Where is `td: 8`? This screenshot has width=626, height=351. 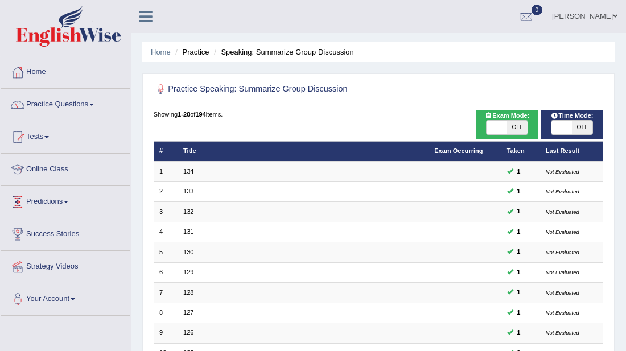
td: 8 is located at coordinates (165, 312).